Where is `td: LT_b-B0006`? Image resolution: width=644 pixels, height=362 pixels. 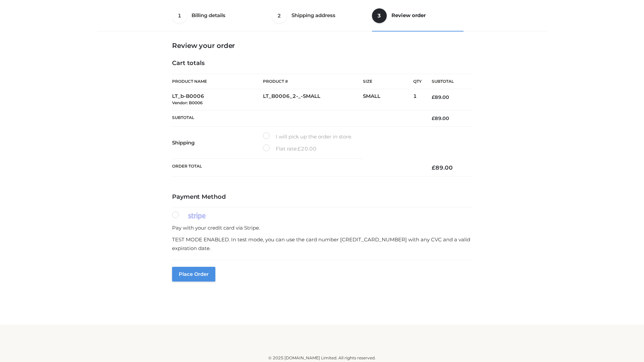
td: LT_b-B0006 is located at coordinates (217, 100).